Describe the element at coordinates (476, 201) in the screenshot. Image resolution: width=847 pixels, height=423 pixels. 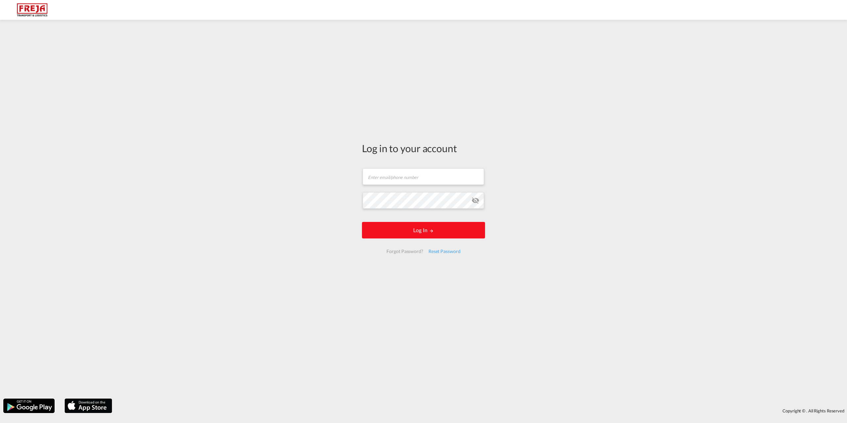
I see `md-icon: icon-eye-off` at that location.